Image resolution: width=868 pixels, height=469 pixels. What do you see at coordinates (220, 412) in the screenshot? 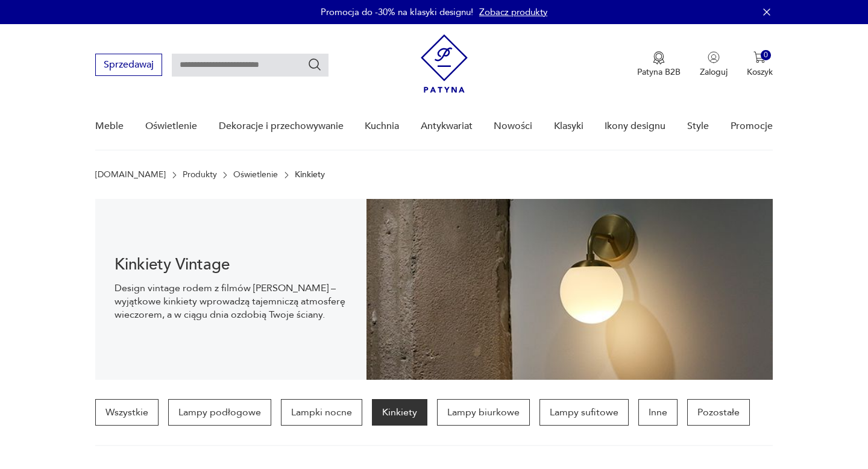
I see `p: Lampy podłogowe` at bounding box center [220, 412].